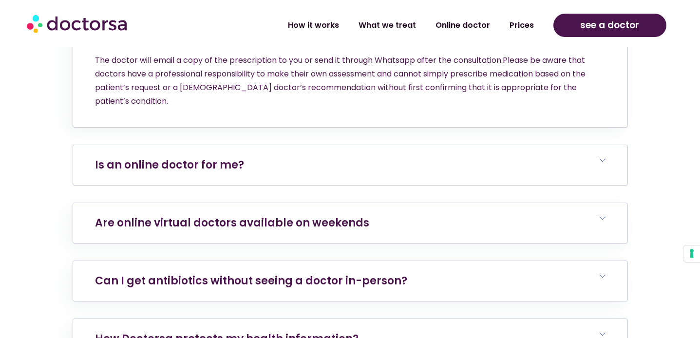 The width and height of the screenshot is (700, 338). What do you see at coordinates (232, 223) in the screenshot?
I see `a: Are online virtual doctors available on weekends` at bounding box center [232, 223].